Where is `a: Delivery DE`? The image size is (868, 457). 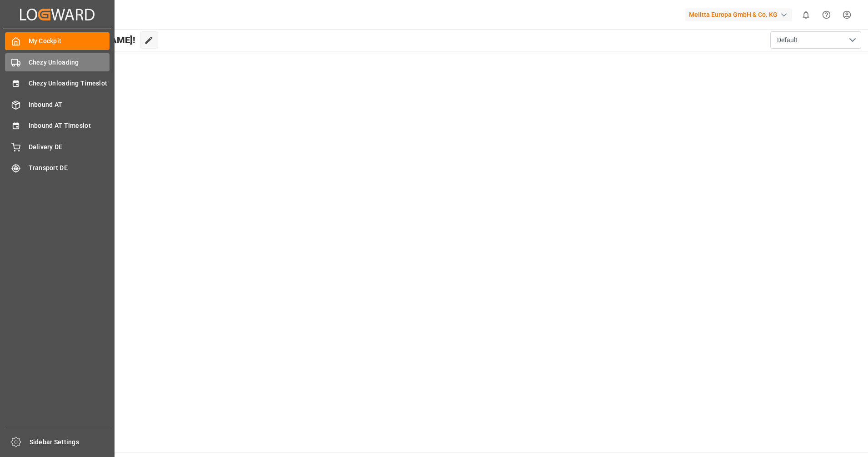
a: Delivery DE is located at coordinates (57, 146).